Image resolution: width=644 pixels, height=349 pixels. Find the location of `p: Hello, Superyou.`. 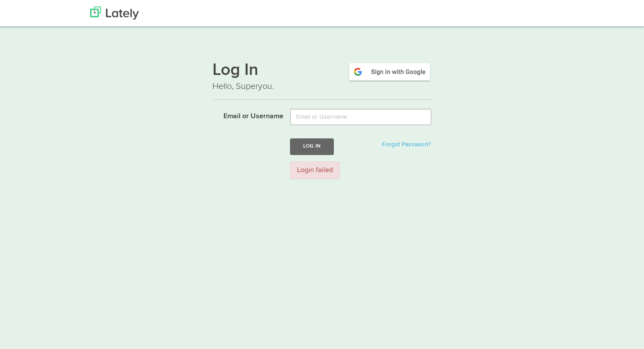

p: Hello, Superyou. is located at coordinates (322, 86).